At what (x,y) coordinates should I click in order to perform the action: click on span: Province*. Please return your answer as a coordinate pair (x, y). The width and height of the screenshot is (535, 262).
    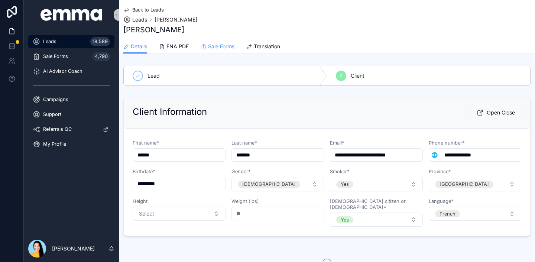
    Looking at the image, I should click on (439, 171).